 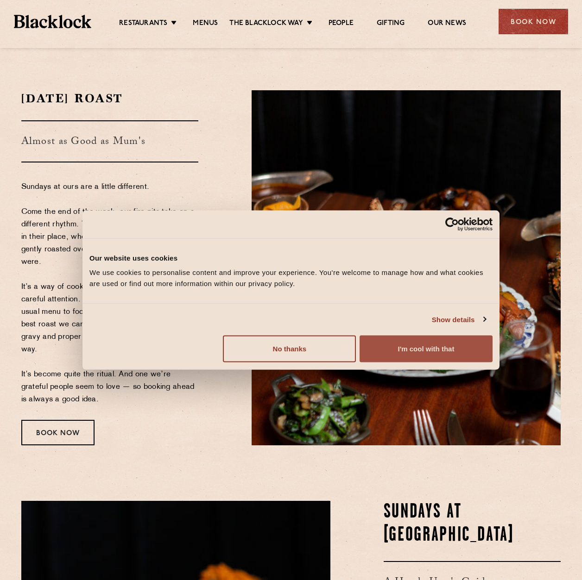 I want to click on h3: Almost as Good as Mum's, so click(x=110, y=141).